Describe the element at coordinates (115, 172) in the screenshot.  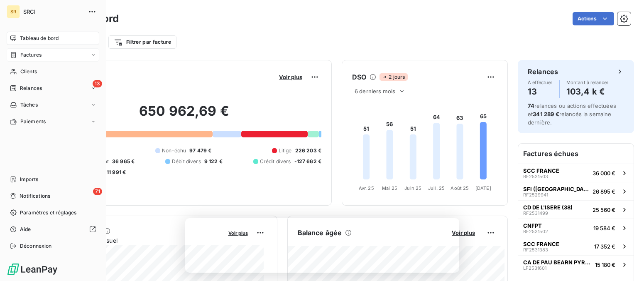
I see `span: -11 991 €` at that location.